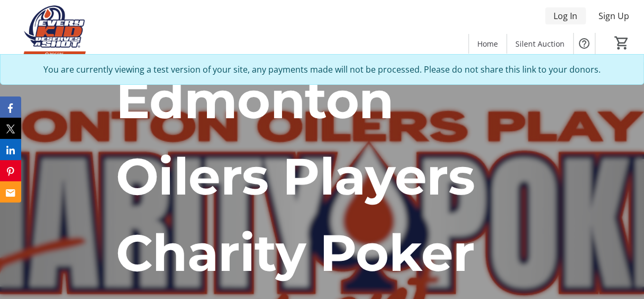 The image size is (644, 299). What do you see at coordinates (540, 44) in the screenshot?
I see `span: Silent Auction` at bounding box center [540, 44].